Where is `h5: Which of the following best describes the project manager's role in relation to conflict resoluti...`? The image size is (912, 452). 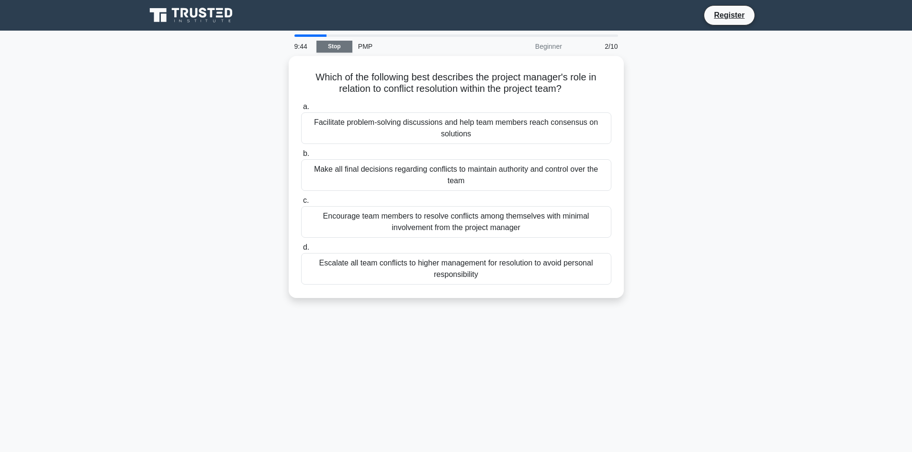
h5: Which of the following best describes the project manager's role in relation to conflict resoluti... is located at coordinates (456, 83).